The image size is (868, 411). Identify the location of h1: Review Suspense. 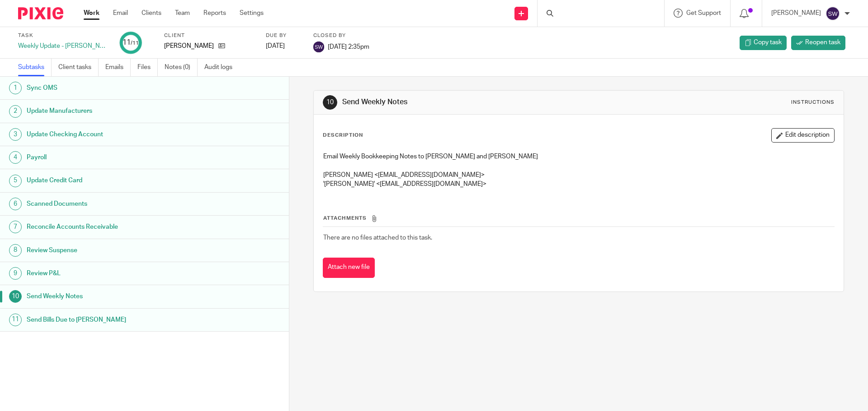
(111, 251).